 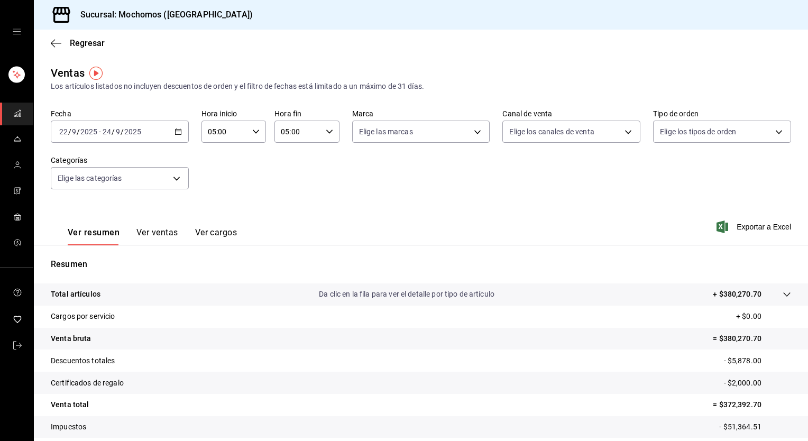 I want to click on p: + $380,270.70, so click(x=738, y=294).